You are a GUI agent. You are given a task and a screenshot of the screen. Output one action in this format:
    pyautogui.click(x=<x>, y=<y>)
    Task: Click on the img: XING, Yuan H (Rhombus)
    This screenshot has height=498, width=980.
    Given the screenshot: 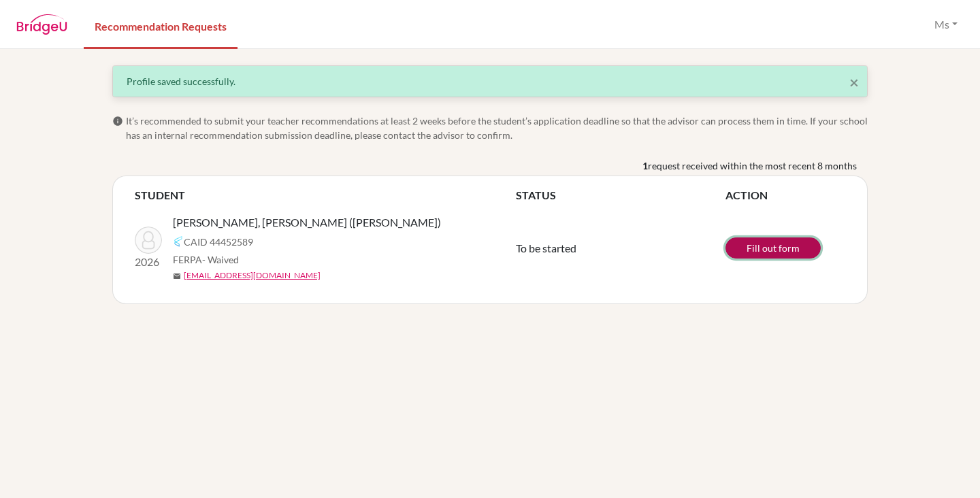 What is the action you would take?
    pyautogui.click(x=148, y=240)
    